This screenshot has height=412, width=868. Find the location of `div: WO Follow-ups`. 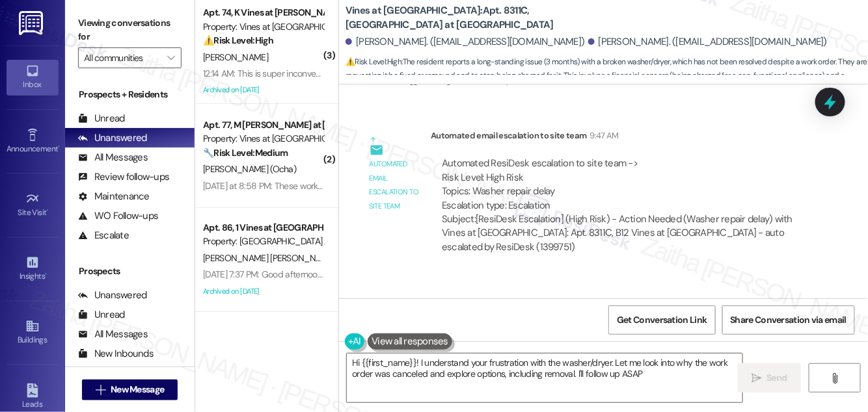

div: WO Follow-ups is located at coordinates (117, 216).